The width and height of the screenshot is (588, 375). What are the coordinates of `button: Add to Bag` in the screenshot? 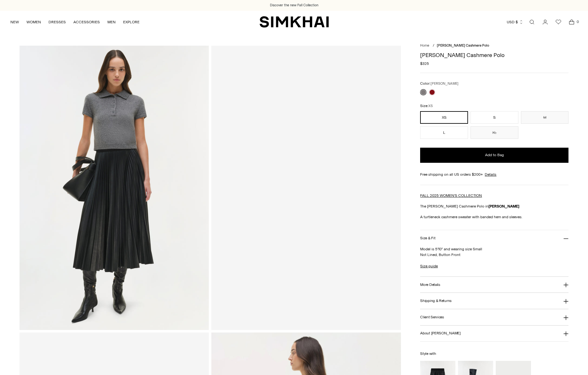 It's located at (494, 155).